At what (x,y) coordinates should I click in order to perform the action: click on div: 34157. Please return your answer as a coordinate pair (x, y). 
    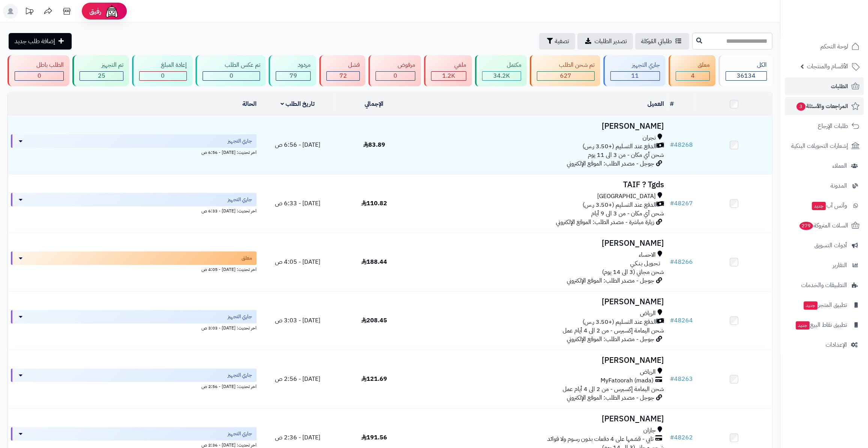
    Looking at the image, I should click on (502, 76).